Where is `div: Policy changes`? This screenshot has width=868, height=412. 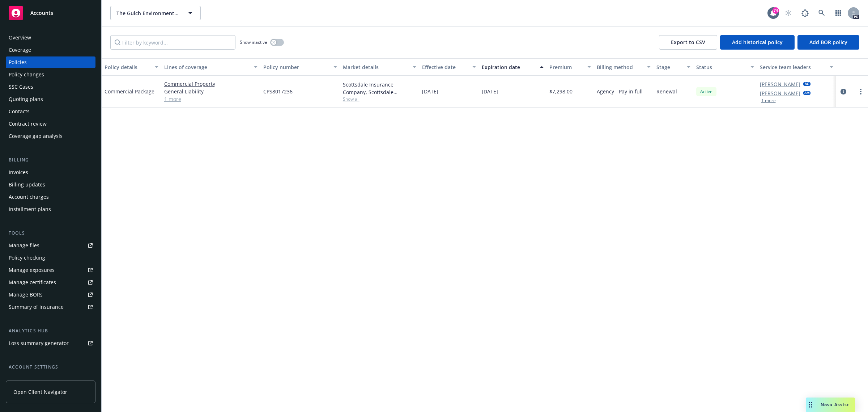 div: Policy changes is located at coordinates (26, 75).